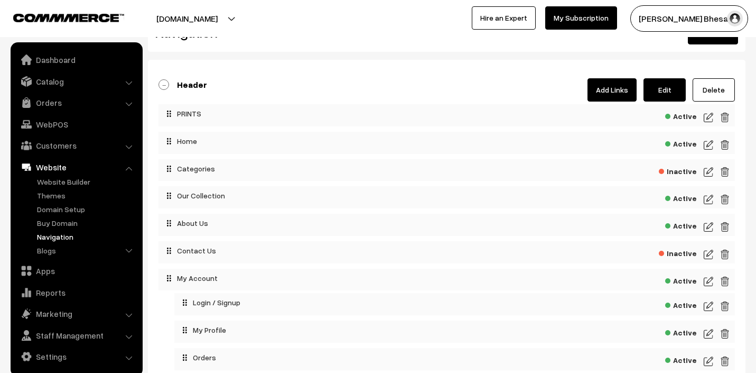 The height and width of the screenshot is (373, 756). I want to click on div: My Account, so click(389, 278).